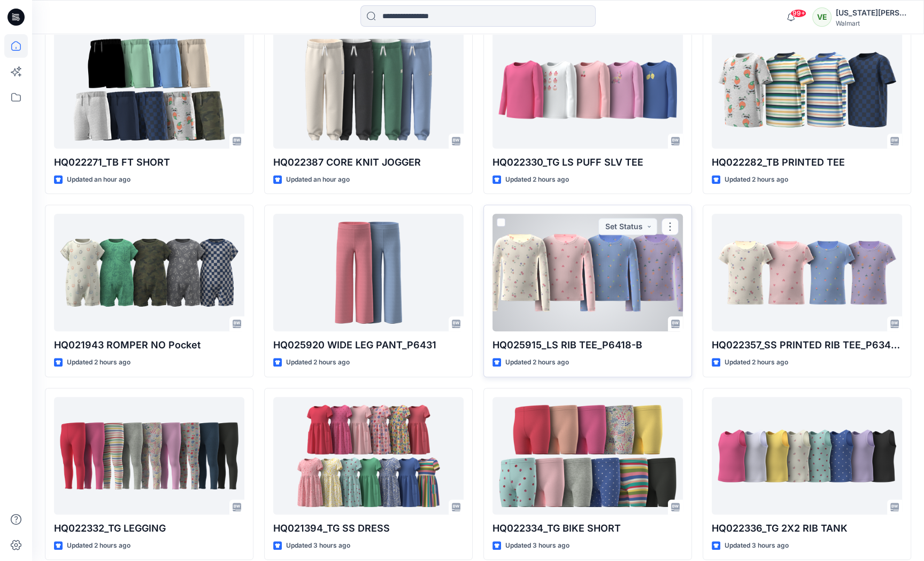  Describe the element at coordinates (368, 162) in the screenshot. I see `p: HQ022387 CORE KNIT JOGGER` at that location.